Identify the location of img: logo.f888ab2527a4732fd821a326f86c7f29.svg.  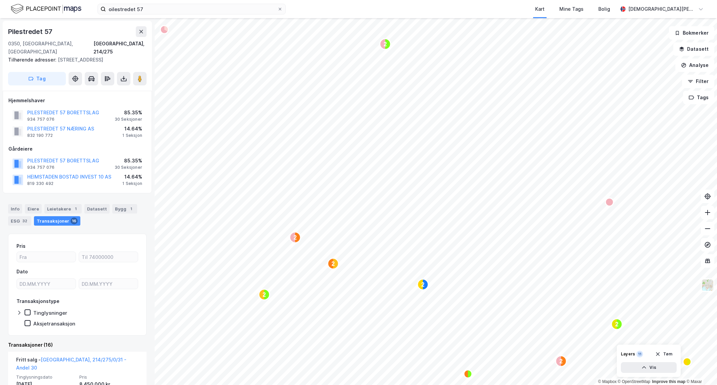
(46, 9).